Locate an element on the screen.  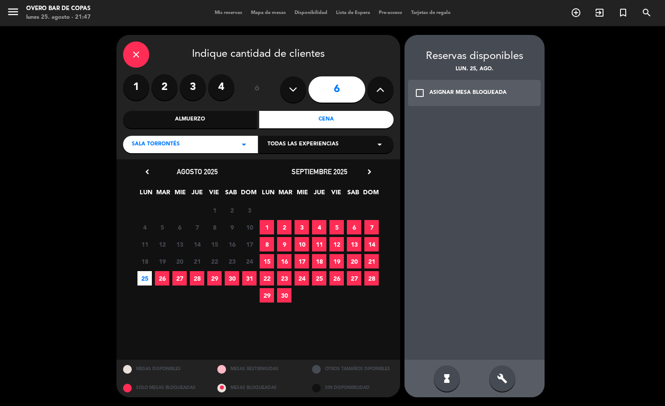
i: turned_in_not is located at coordinates (623, 13).